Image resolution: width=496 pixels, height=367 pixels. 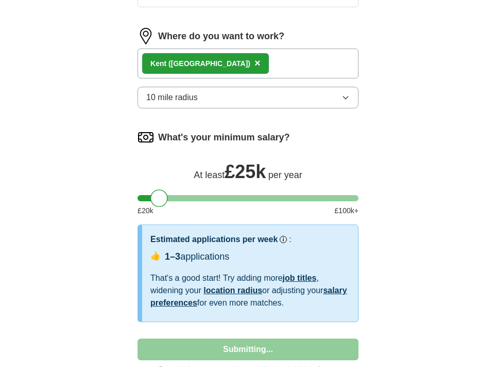 I want to click on a: location radius, so click(x=233, y=290).